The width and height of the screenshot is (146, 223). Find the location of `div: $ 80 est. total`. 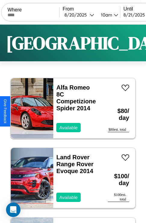

div: $ 80 est. total is located at coordinates (118, 130).